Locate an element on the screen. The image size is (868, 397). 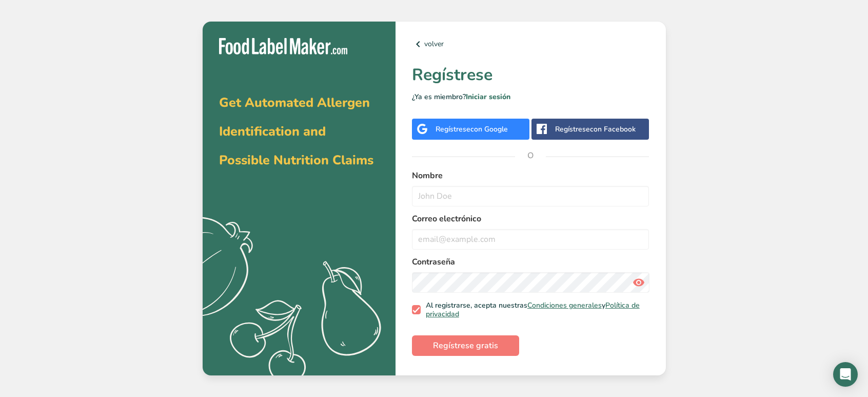
input: email@example.com is located at coordinates (531, 239).